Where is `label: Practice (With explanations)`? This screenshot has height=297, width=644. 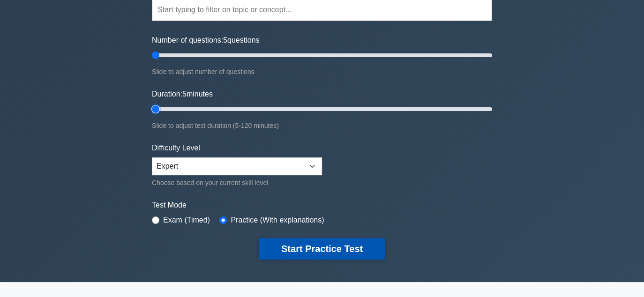 label: Practice (With explanations) is located at coordinates (277, 220).